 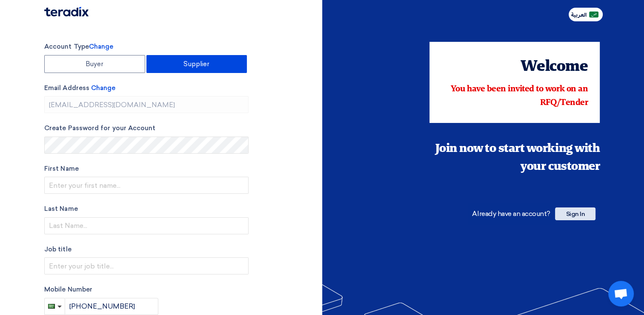 What do you see at coordinates (511, 213) in the screenshot?
I see `span: Already have an account?` at bounding box center [511, 213].